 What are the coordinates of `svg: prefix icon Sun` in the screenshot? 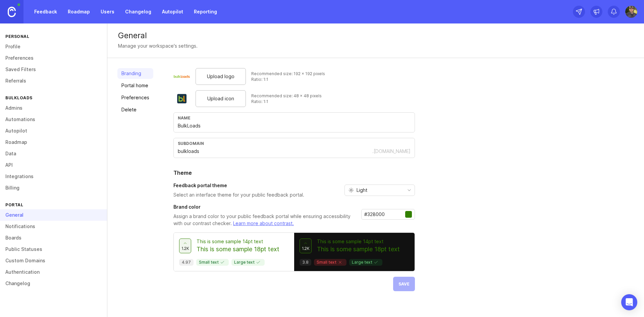 It's located at (351, 190).